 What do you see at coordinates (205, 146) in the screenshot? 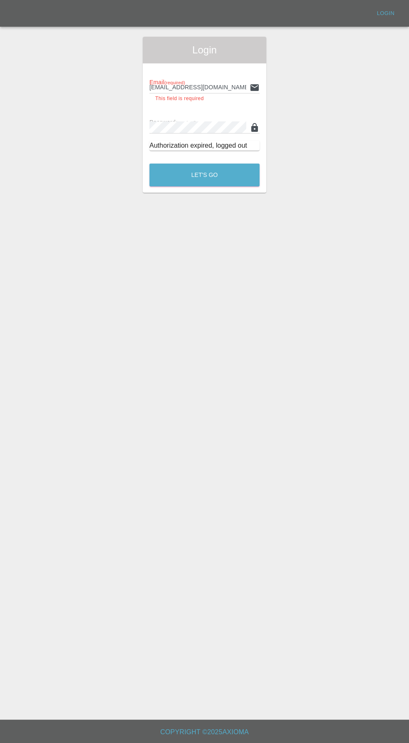
I see `div: Authorization expired, logged out` at bounding box center [205, 146].